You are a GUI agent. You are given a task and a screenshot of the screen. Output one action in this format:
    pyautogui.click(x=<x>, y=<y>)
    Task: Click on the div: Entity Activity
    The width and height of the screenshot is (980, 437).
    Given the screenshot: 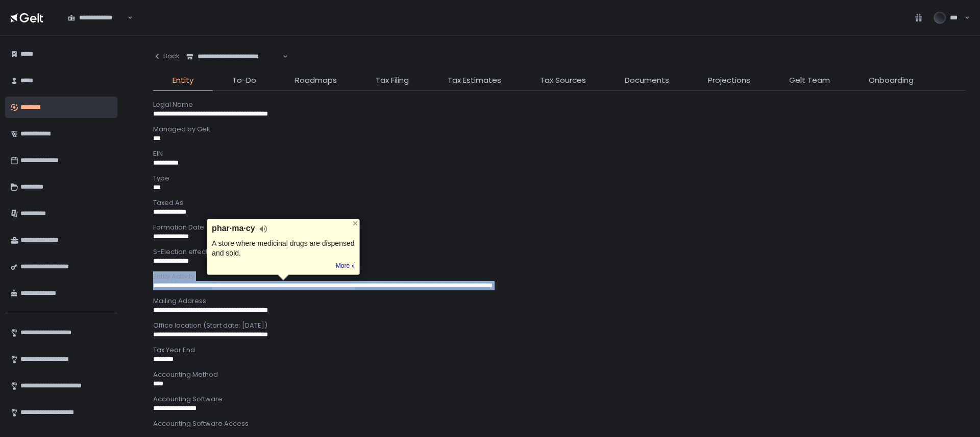 What is the action you would take?
    pyautogui.click(x=560, y=276)
    